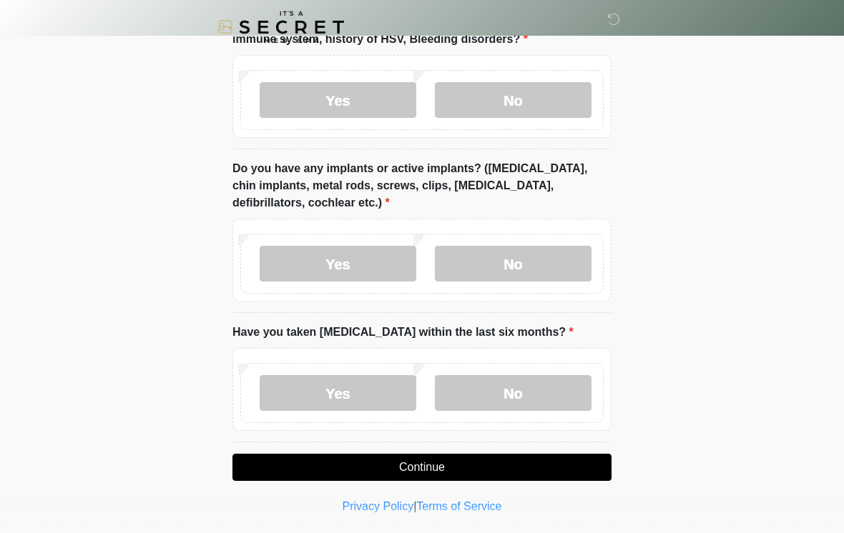  I want to click on button: Continue, so click(422, 468).